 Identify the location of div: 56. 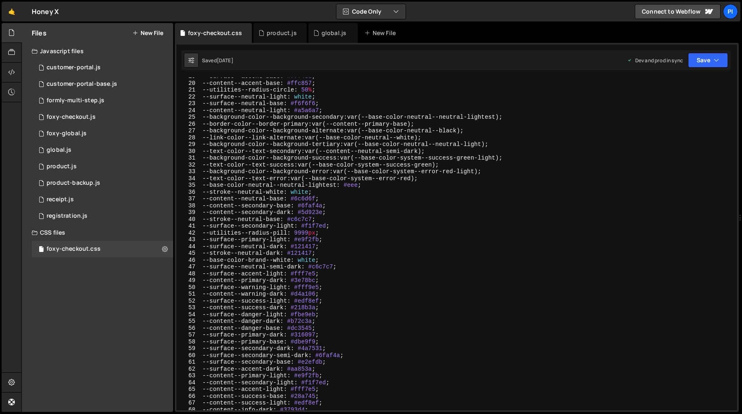
(188, 328).